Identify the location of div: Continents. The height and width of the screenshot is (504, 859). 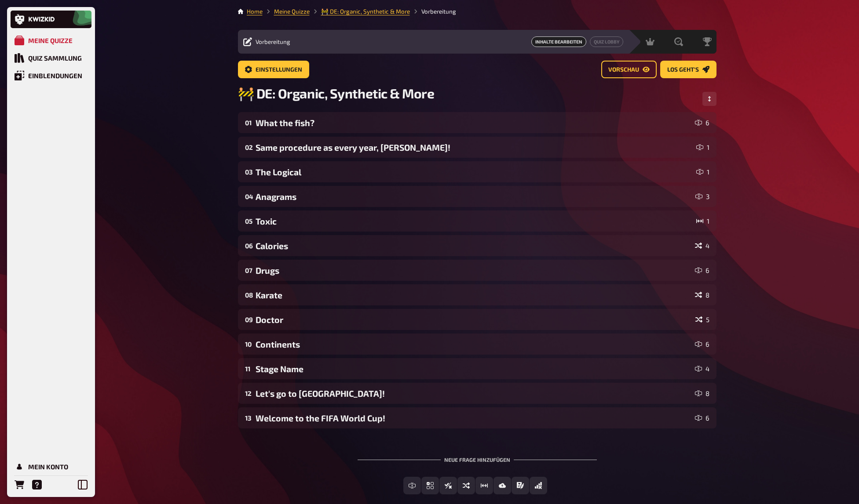
(473, 345).